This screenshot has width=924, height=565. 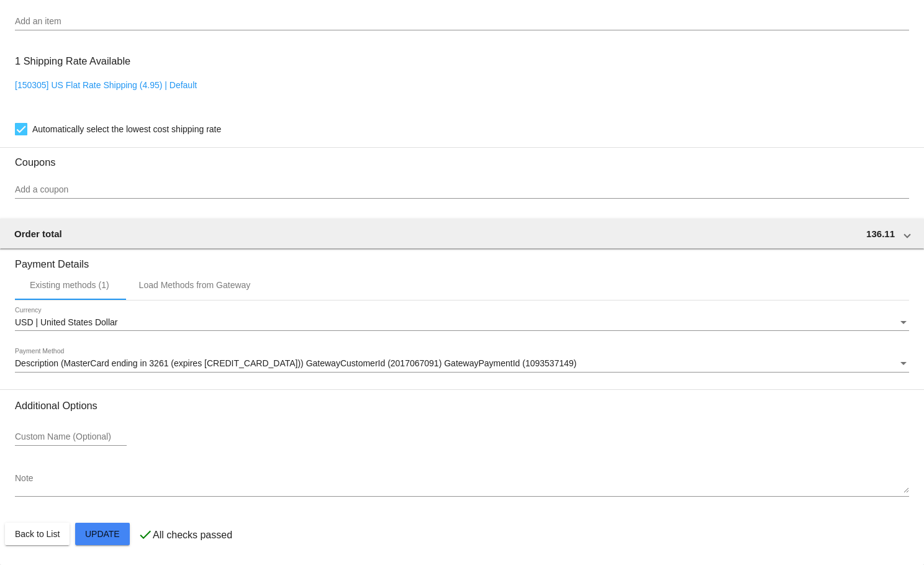 What do you see at coordinates (195, 285) in the screenshot?
I see `div: Load Methods from Gateway` at bounding box center [195, 285].